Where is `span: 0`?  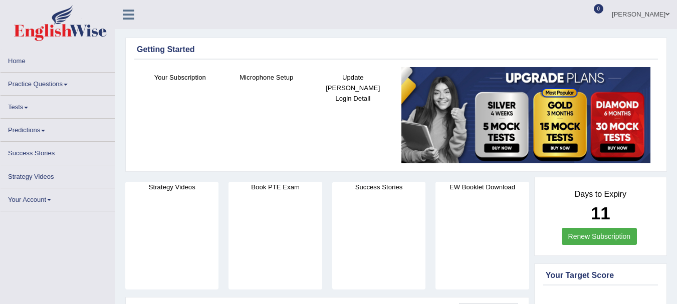
span: 0 is located at coordinates (598, 9).